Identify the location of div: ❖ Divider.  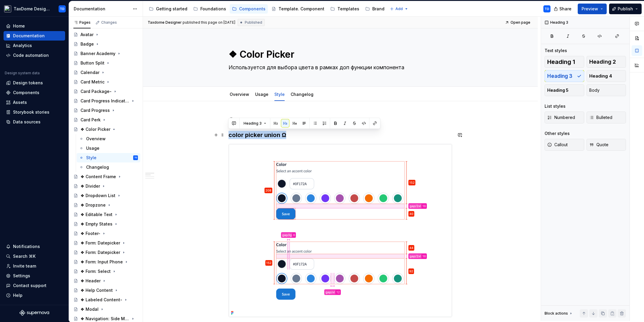
(90, 186).